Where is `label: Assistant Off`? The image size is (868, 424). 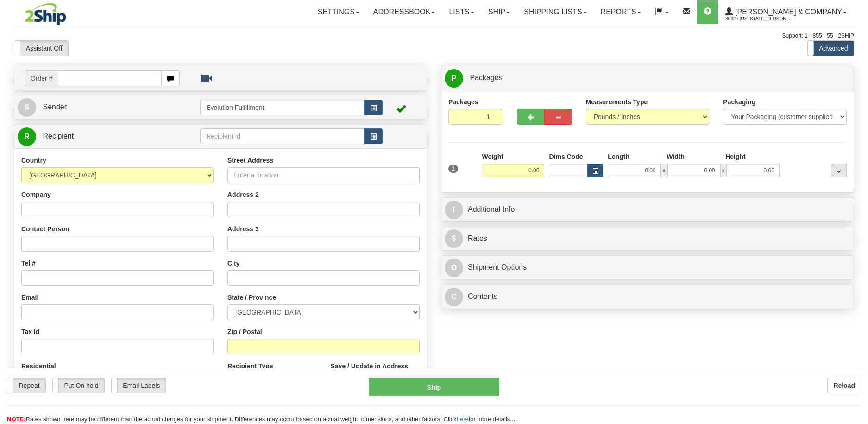
label: Assistant Off is located at coordinates (41, 48).